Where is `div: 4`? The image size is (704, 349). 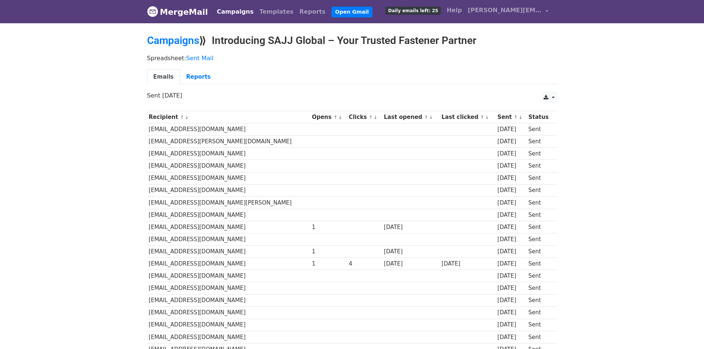 div: 4 is located at coordinates (364, 264).